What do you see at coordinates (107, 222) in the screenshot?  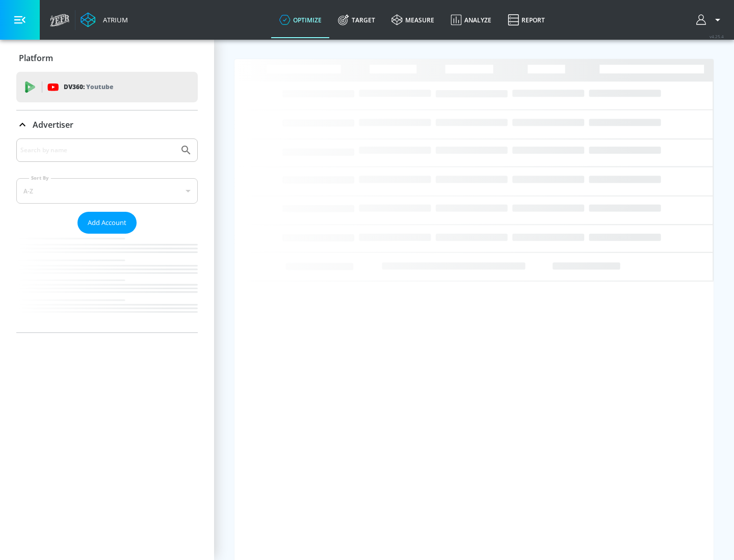 I see `button: Add Account` at bounding box center [107, 222].